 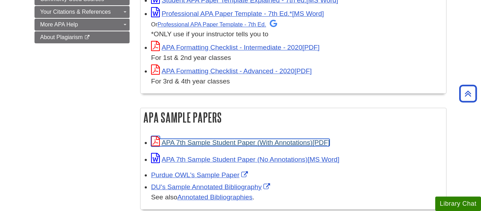 What do you see at coordinates (458, 204) in the screenshot?
I see `button: Library Chat` at bounding box center [458, 204].